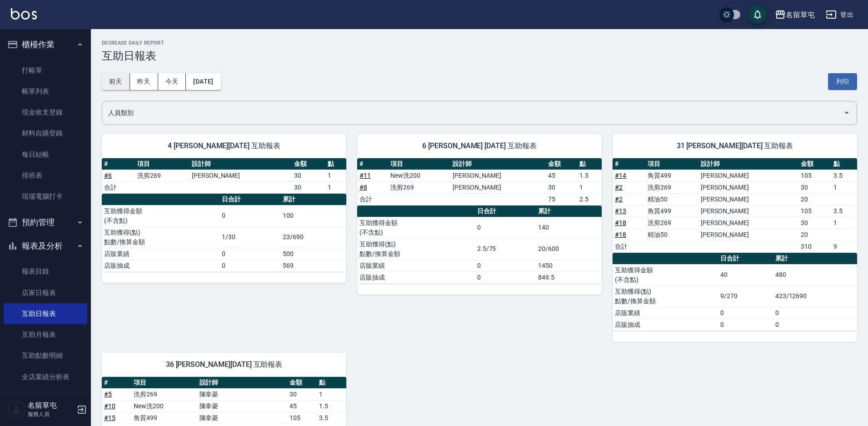 The width and height of the screenshot is (868, 426). What do you see at coordinates (331, 418) in the screenshot?
I see `td: 3.5` at bounding box center [331, 418].